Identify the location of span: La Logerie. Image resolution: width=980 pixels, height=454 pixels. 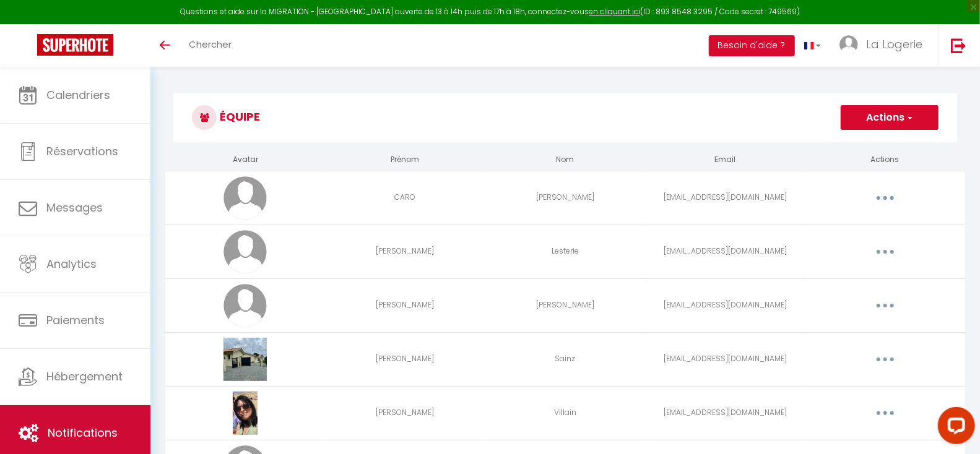
(894, 44).